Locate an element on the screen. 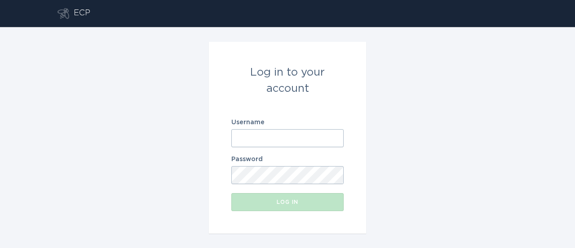 The width and height of the screenshot is (575, 248). div: ECP is located at coordinates (82, 13).